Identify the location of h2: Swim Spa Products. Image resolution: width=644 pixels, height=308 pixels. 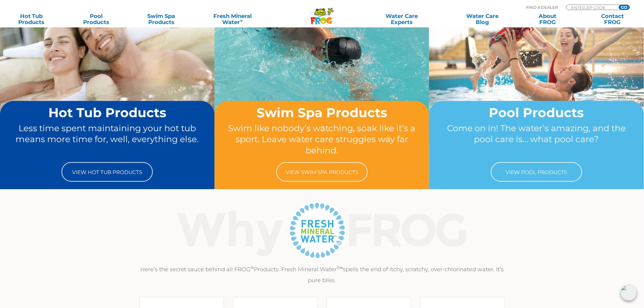
(322, 113).